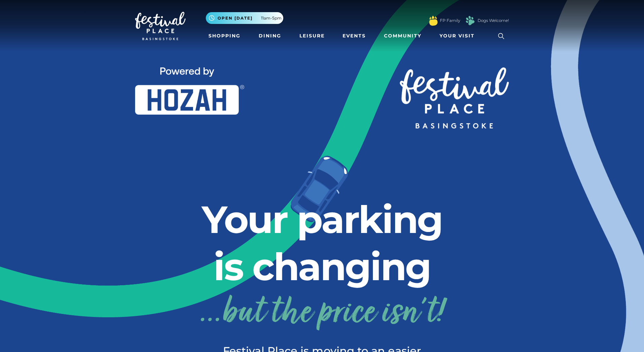 This screenshot has width=644, height=352. I want to click on a: Dining, so click(270, 36).